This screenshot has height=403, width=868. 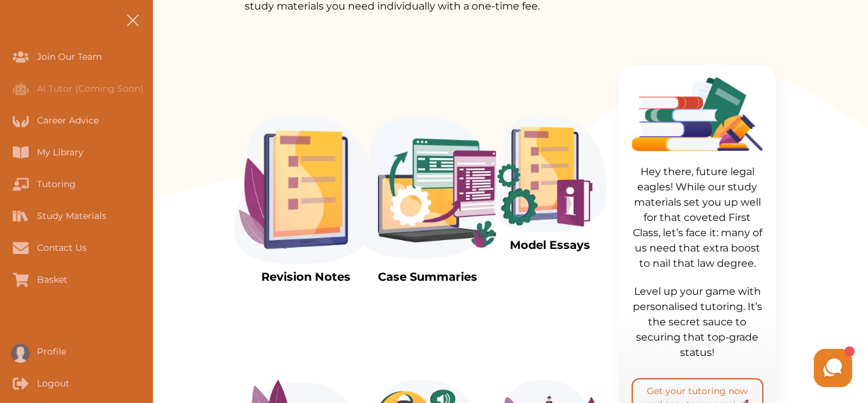 What do you see at coordinates (427, 277) in the screenshot?
I see `p: Case Summaries` at bounding box center [427, 277].